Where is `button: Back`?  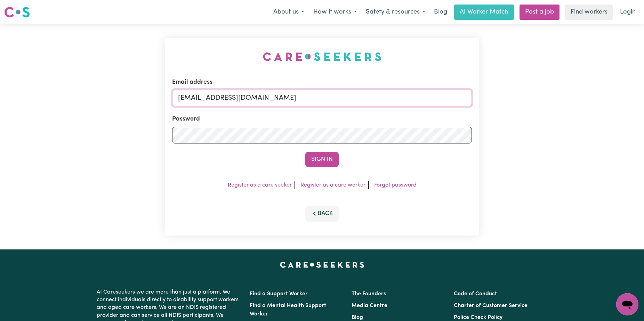 button: Back is located at coordinates (322, 213).